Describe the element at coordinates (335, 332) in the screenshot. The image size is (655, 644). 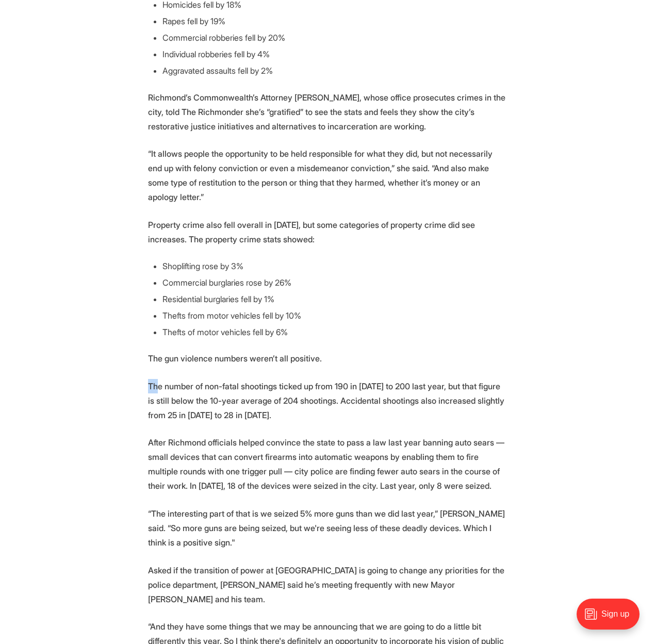
I see `li: Thefts of motor vehicles fell by 6%` at that location.